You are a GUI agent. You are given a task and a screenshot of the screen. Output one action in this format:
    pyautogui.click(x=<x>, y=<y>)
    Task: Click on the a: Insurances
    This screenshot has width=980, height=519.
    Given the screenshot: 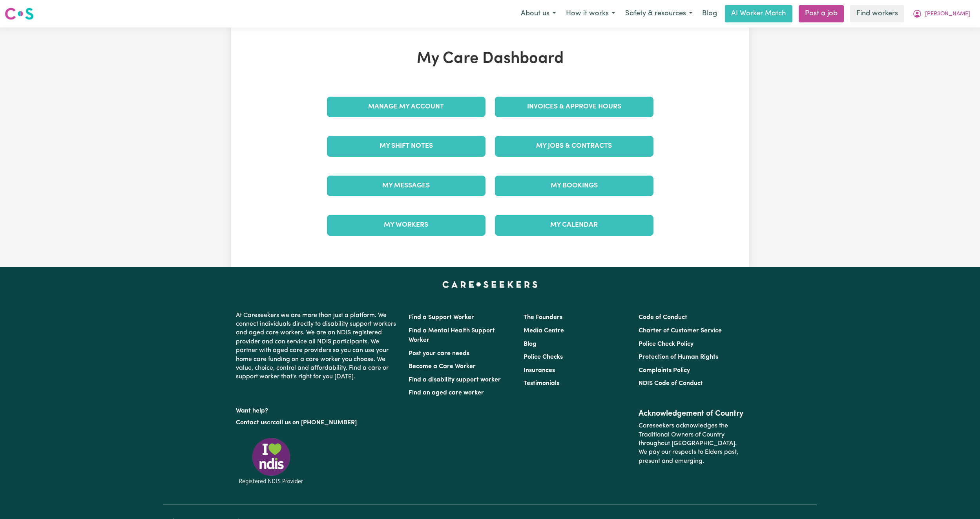 What is the action you would take?
    pyautogui.click(x=539, y=370)
    